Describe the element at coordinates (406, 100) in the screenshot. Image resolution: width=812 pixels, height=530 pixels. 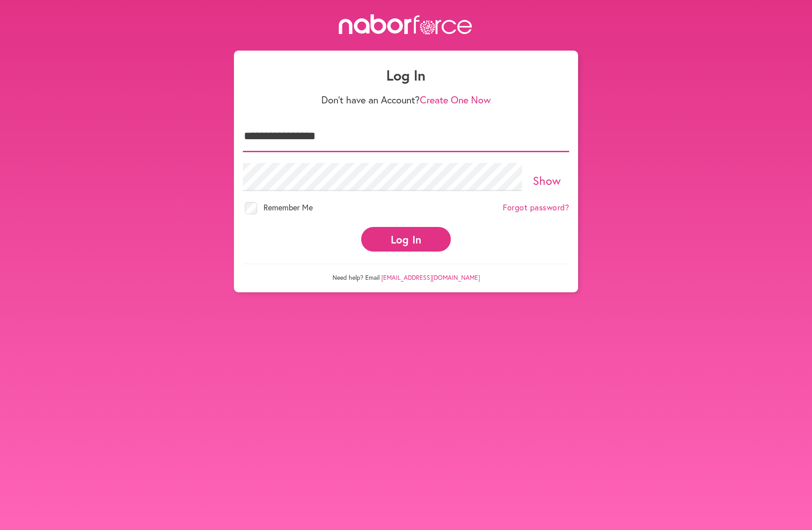
I see `p: Don't have an Account?` at that location.